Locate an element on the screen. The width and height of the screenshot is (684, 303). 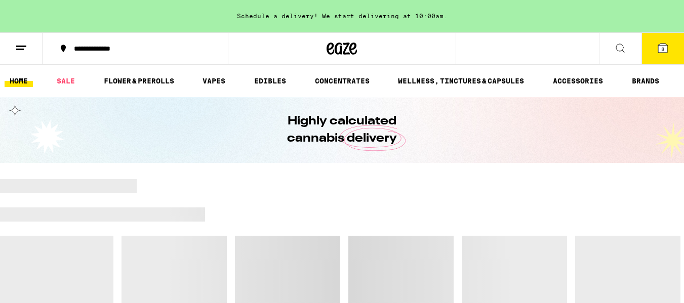
a: FLOWER & PREROLLS is located at coordinates (139, 81).